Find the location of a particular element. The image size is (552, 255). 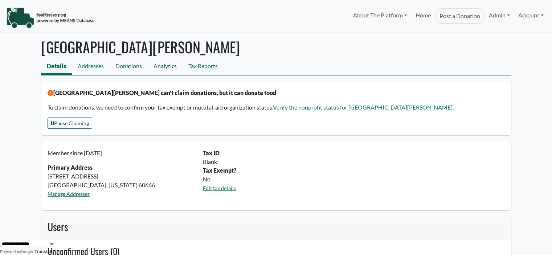

strong: Primary Address is located at coordinates (70, 167).